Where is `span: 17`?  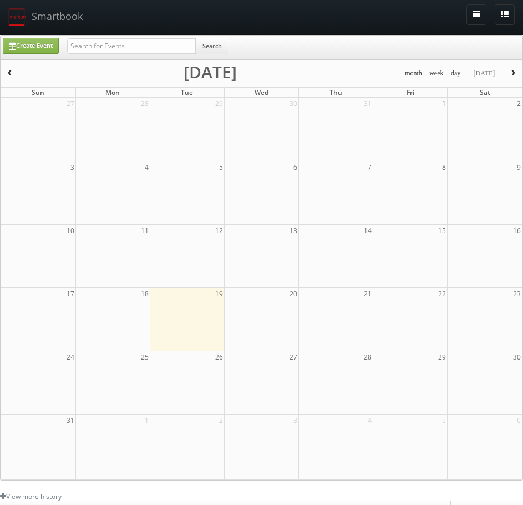
span: 17 is located at coordinates (70, 294).